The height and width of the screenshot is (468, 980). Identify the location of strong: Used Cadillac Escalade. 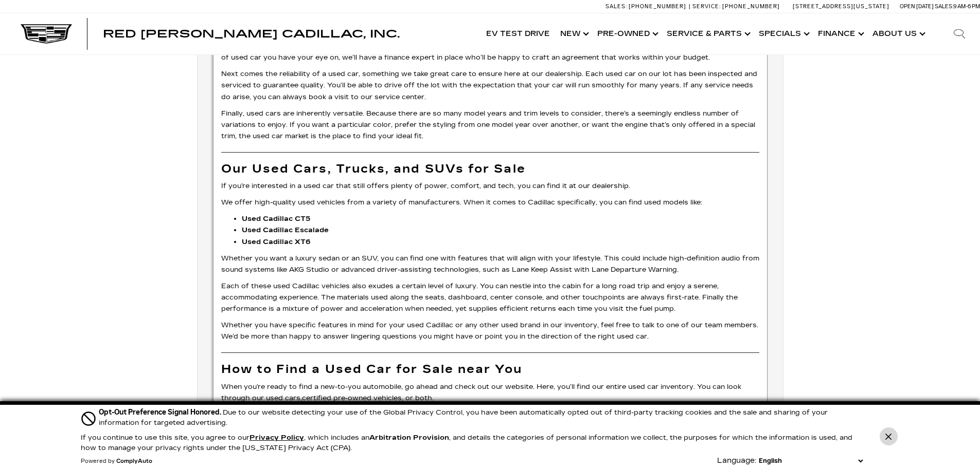
(285, 230).